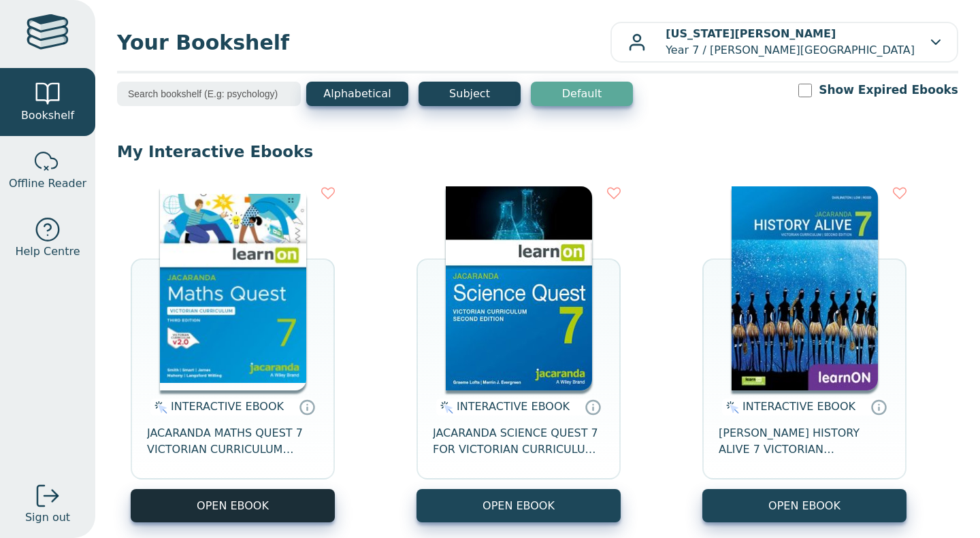 This screenshot has width=980, height=538. What do you see at coordinates (209, 94) in the screenshot?
I see `input: Search bookshelf (E.g: psychology)` at bounding box center [209, 94].